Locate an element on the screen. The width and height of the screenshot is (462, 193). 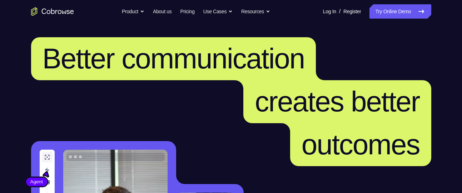
span: Agent is located at coordinates (36, 182).